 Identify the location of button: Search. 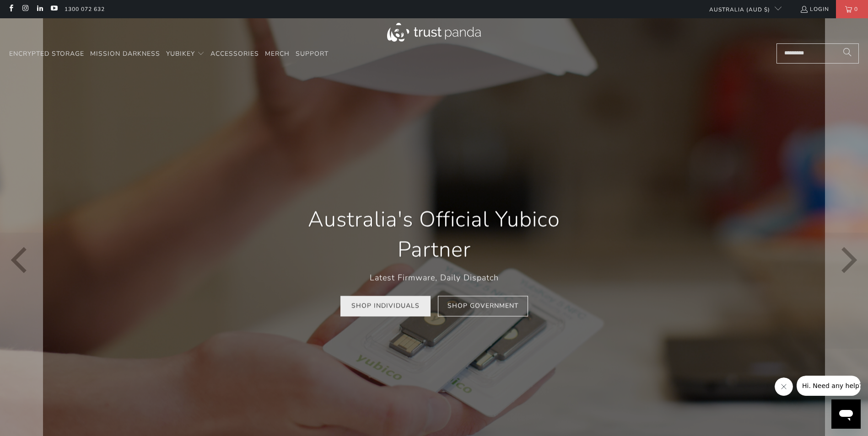
(847, 53).